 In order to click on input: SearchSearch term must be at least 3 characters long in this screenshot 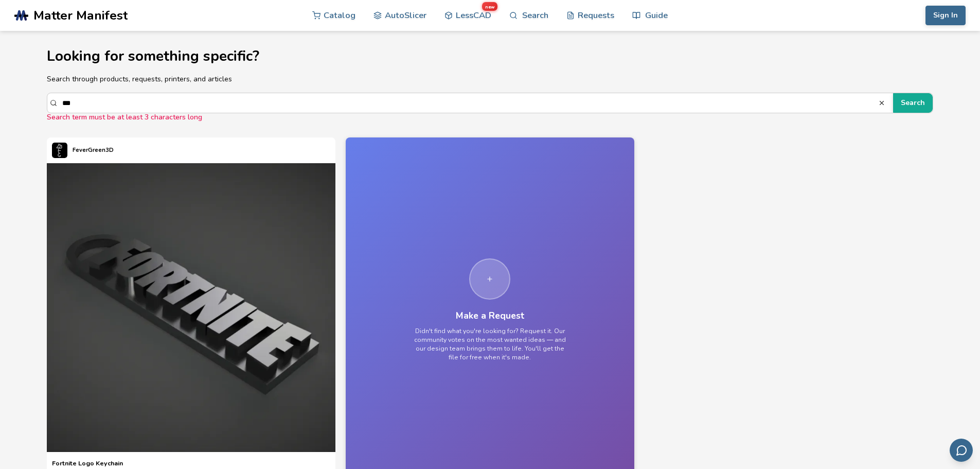, I will do `click(470, 103)`.